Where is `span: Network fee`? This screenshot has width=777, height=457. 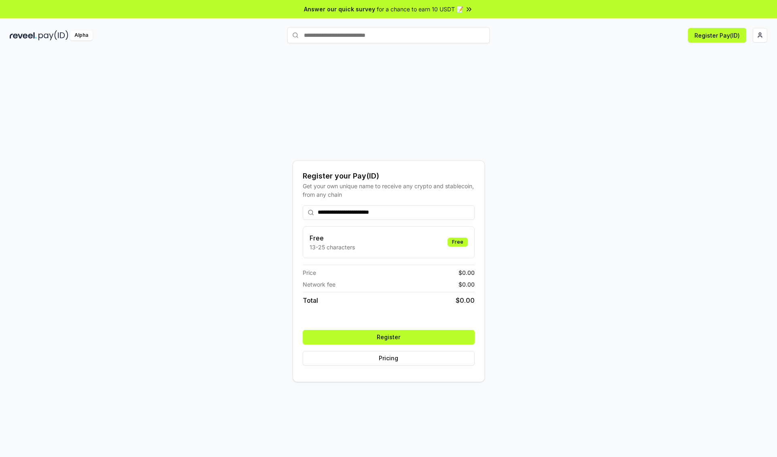
span: Network fee is located at coordinates (319, 284).